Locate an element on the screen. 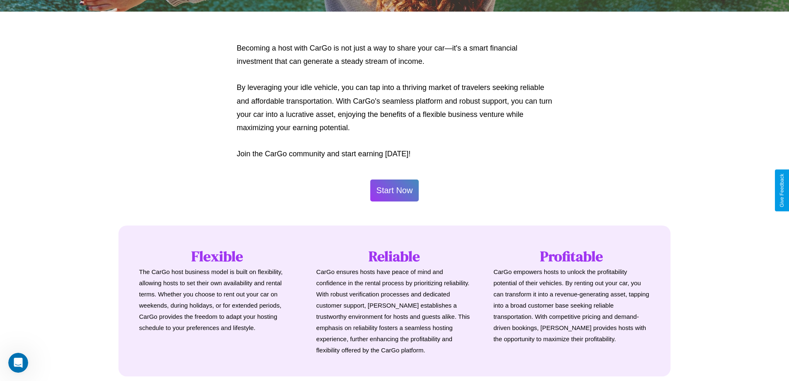 This screenshot has width=789, height=381. p: By leveraging your idle vehicle, you can tap into a thriving market of travelers seeking reliable... is located at coordinates (395, 108).